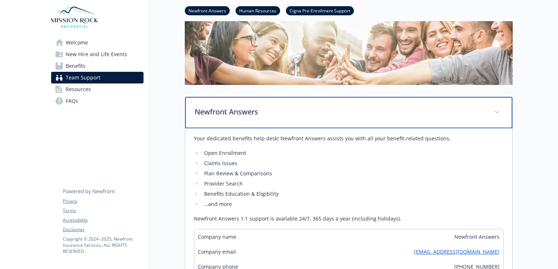  Describe the element at coordinates (217, 237) in the screenshot. I see `span: Company name` at that location.